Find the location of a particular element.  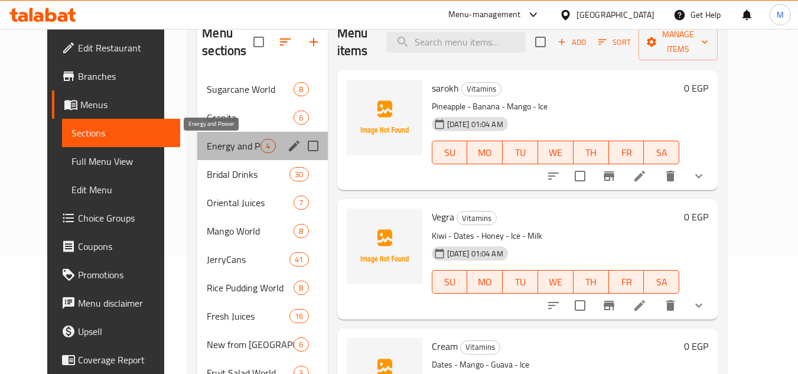

span: Upsell is located at coordinates (125, 332).